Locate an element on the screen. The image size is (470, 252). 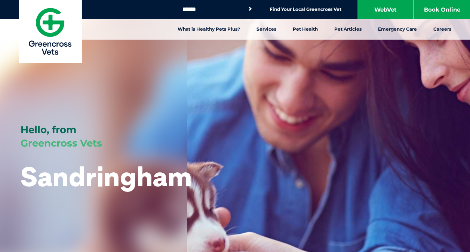
span: Greencross Vets is located at coordinates (61, 143).